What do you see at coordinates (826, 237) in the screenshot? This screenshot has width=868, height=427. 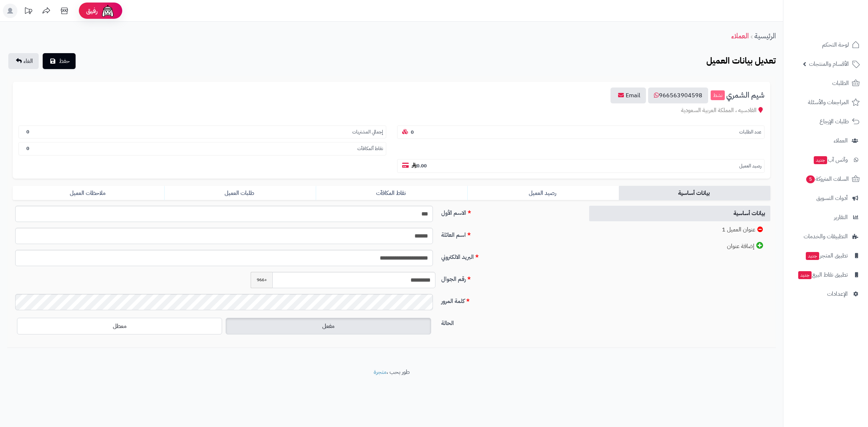 I see `span: التطبيقات والخدمات` at bounding box center [826, 237].